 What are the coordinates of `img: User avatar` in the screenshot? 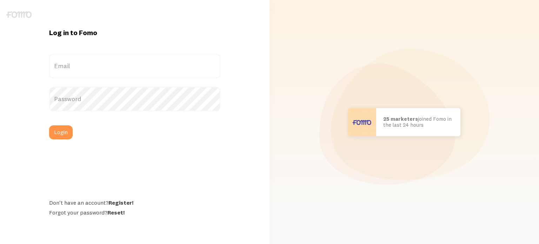 It's located at (362, 122).